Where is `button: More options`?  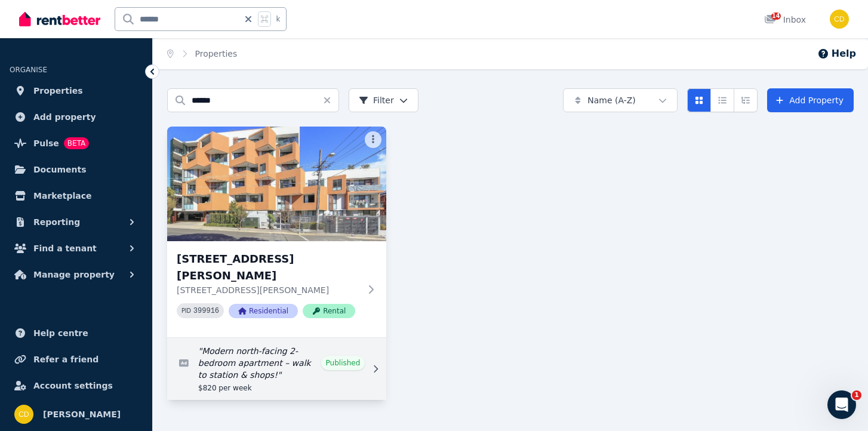
button: More options is located at coordinates (373, 140).